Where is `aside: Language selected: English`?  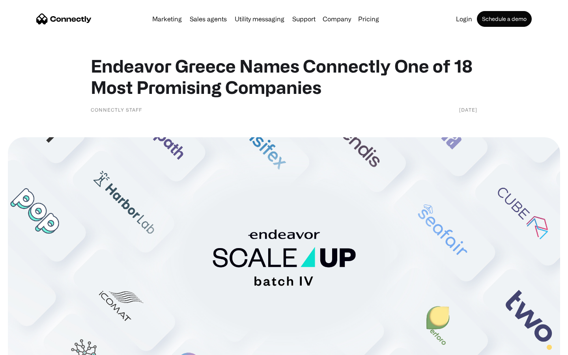 aside: Language selected: English is located at coordinates (28, 347).